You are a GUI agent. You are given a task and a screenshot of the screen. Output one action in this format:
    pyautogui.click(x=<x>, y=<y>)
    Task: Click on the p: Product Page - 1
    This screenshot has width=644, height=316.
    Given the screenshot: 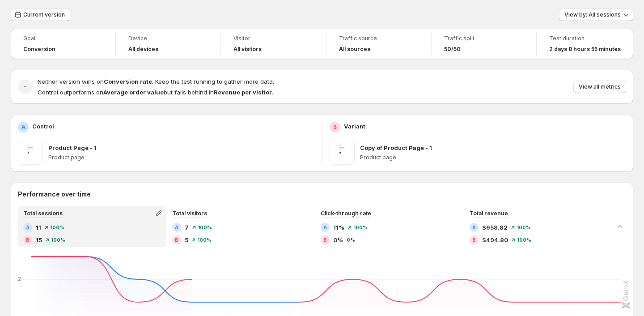 What is the action you would take?
    pyautogui.click(x=73, y=148)
    